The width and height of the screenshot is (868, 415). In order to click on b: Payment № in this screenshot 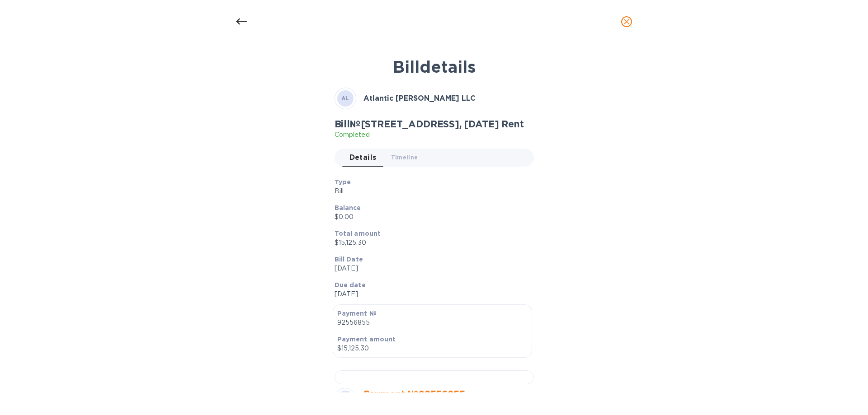, I will do `click(356, 314)`.